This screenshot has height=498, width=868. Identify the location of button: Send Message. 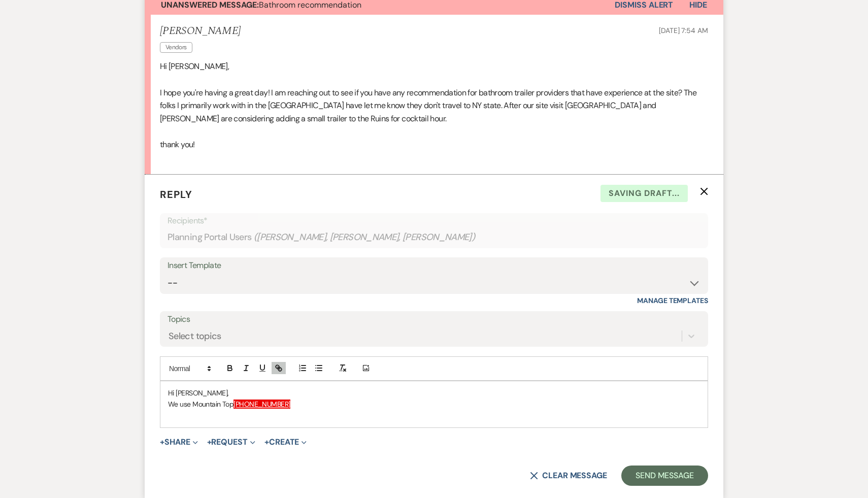
(665, 476).